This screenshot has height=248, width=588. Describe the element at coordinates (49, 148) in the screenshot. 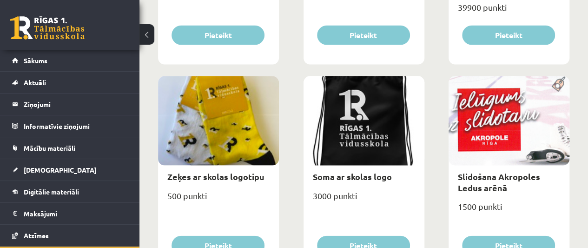

I see `span: Mācību materiāli` at that location.